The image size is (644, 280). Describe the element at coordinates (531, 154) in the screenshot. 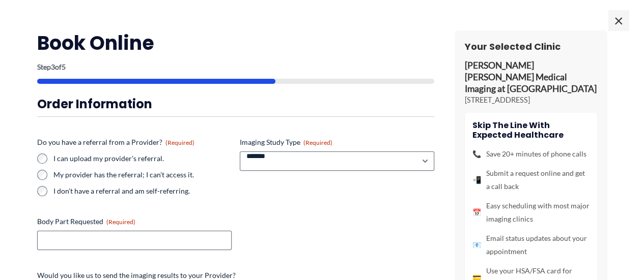

I see `li: Save 20+ minutes of phone calls` at that location.